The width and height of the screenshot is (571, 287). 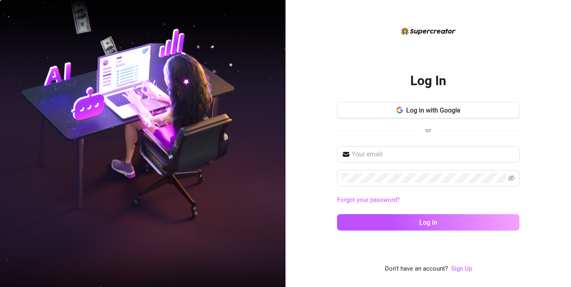 I want to click on button: Log in, so click(x=428, y=222).